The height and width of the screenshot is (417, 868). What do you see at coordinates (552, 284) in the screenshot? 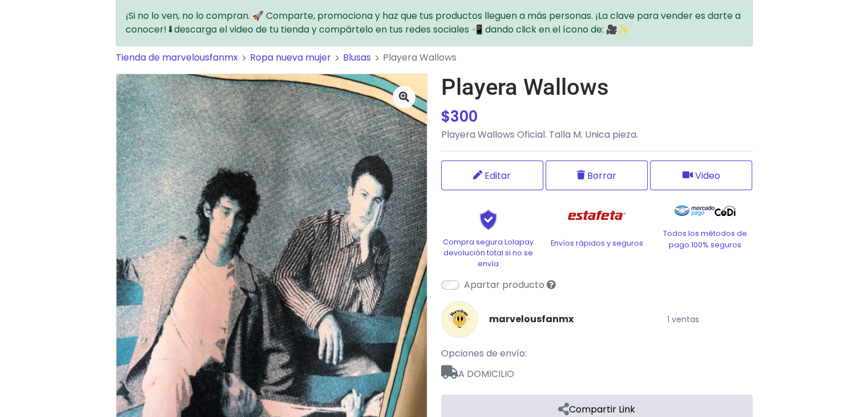
I see `i: Sólo tú verás el producto listado en tu tienda pero podrás venderlo si compartes su enlace directo` at bounding box center [552, 284].